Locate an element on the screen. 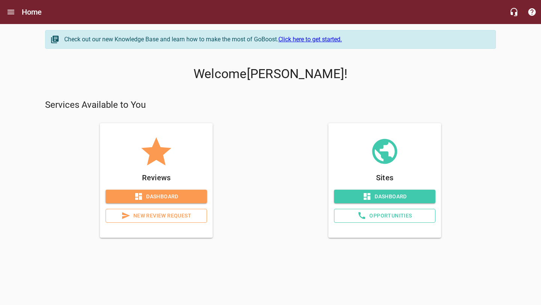 This screenshot has height=305, width=541. span: New Review Request is located at coordinates (156, 216).